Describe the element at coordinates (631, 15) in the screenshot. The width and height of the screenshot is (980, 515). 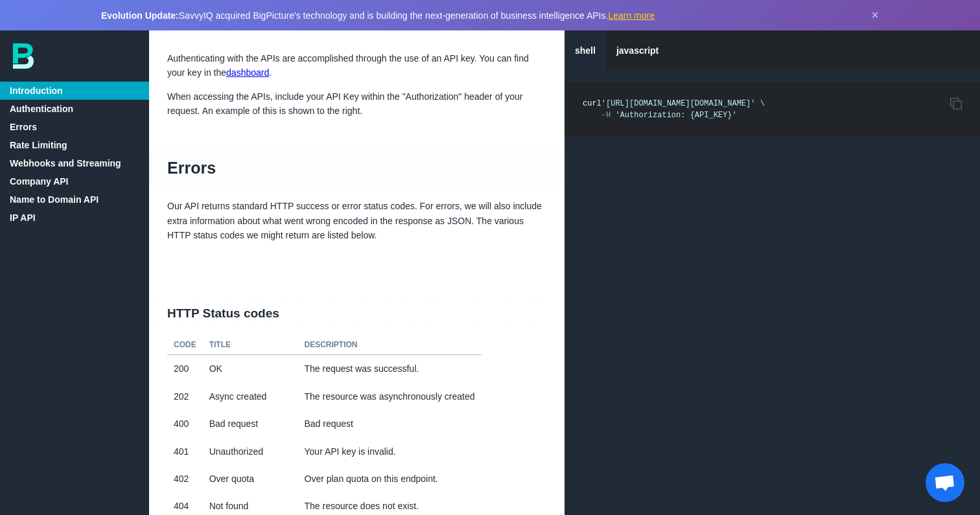
I see `a: Learn more` at that location.